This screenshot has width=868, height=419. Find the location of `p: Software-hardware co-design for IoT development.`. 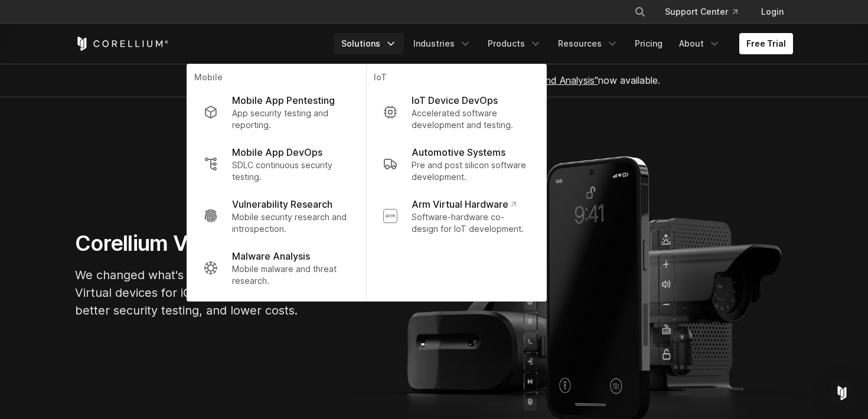

p: Software-hardware co-design for IoT development. is located at coordinates (471, 223).